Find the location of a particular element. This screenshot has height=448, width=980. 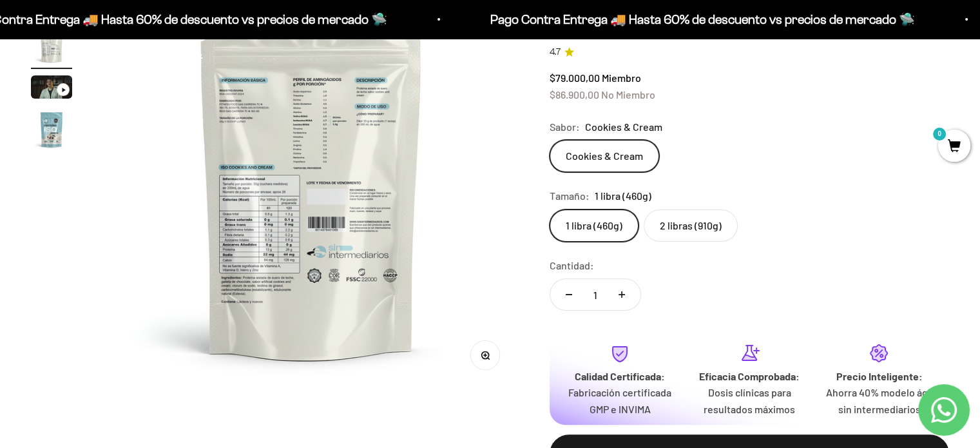

label: Cantidad: is located at coordinates (572, 266).